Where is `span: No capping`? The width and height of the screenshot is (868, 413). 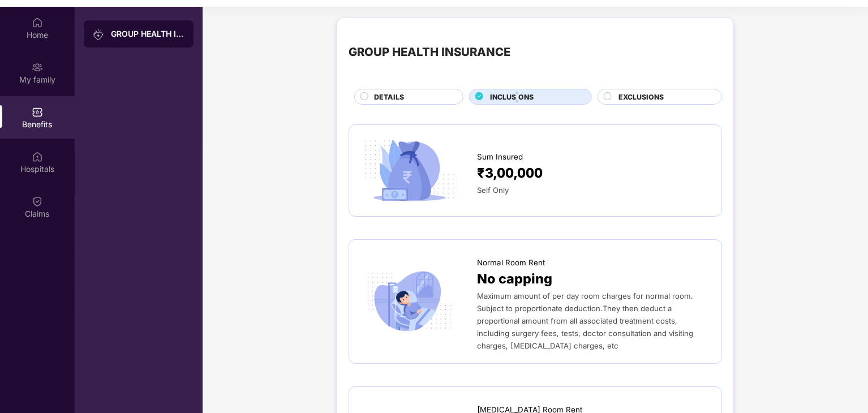
span: No capping is located at coordinates (514, 279).